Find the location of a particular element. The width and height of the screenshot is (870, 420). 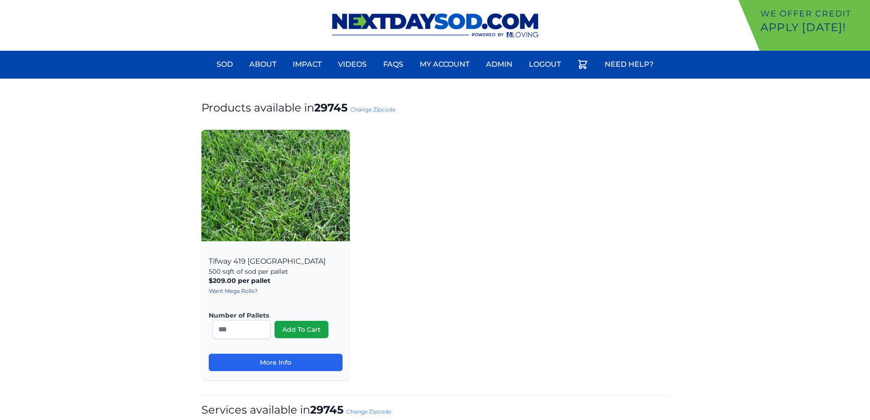

a: My Account is located at coordinates (445, 64).